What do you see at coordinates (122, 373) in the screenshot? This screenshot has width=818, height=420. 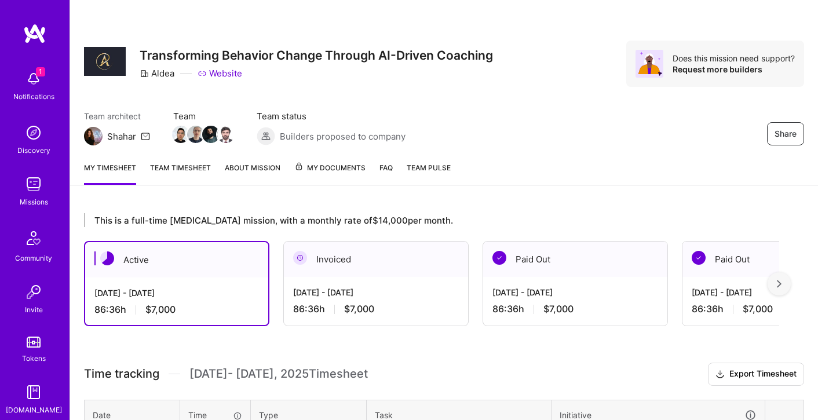 I see `span: Time tracking` at bounding box center [122, 373].